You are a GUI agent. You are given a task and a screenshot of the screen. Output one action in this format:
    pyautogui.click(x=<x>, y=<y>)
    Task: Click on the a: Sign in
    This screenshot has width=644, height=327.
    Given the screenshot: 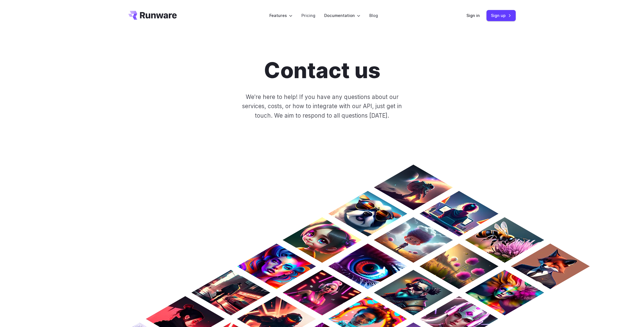 What is the action you would take?
    pyautogui.click(x=473, y=15)
    